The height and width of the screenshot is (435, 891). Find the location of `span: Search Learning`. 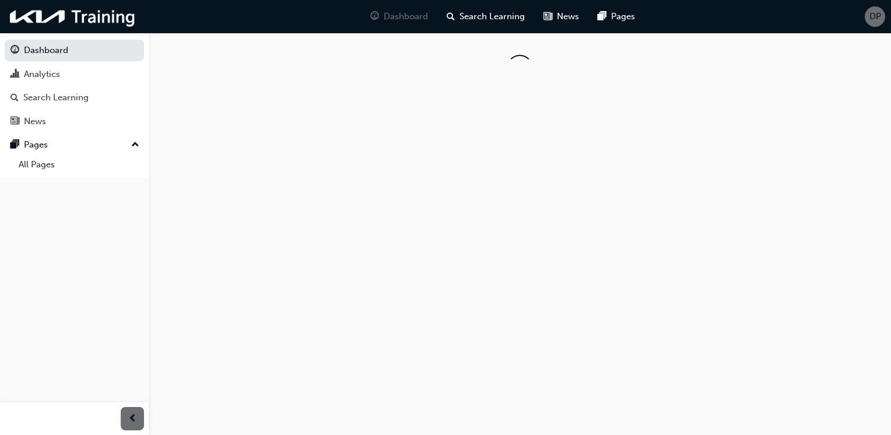

span: Search Learning is located at coordinates (492, 16).